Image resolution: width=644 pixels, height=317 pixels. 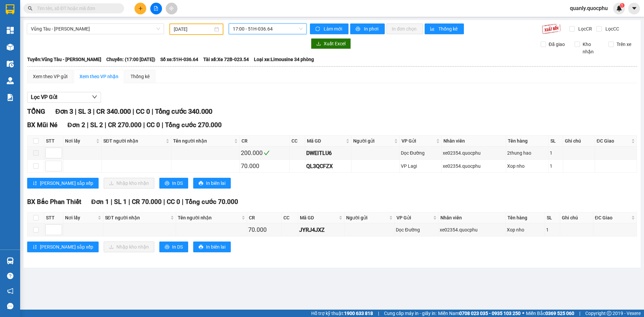 I want to click on span: Xuất Excel, so click(x=334, y=44).